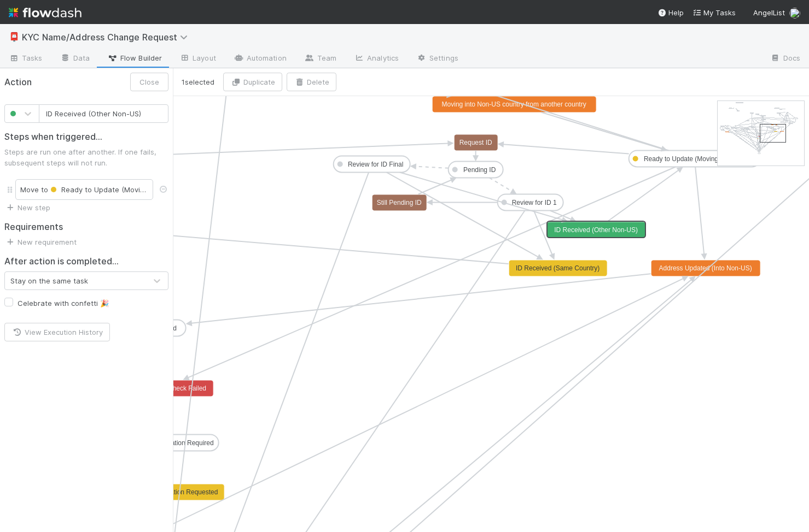 The image size is (809, 532). What do you see at coordinates (375, 164) in the screenshot?
I see `text: Review for ID Final` at bounding box center [375, 164].